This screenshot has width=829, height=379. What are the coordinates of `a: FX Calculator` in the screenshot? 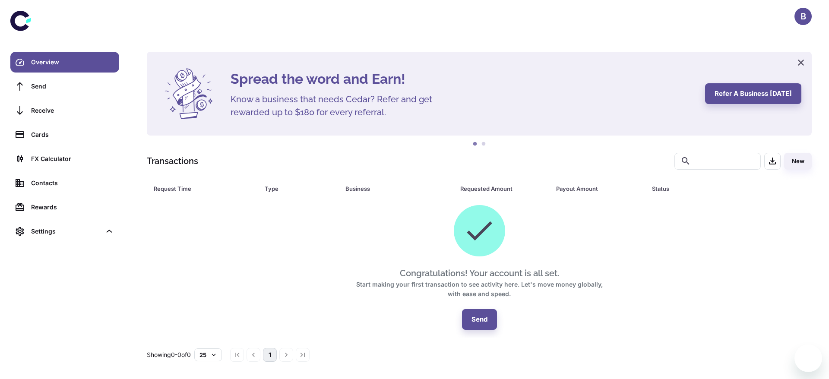 It's located at (65, 159).